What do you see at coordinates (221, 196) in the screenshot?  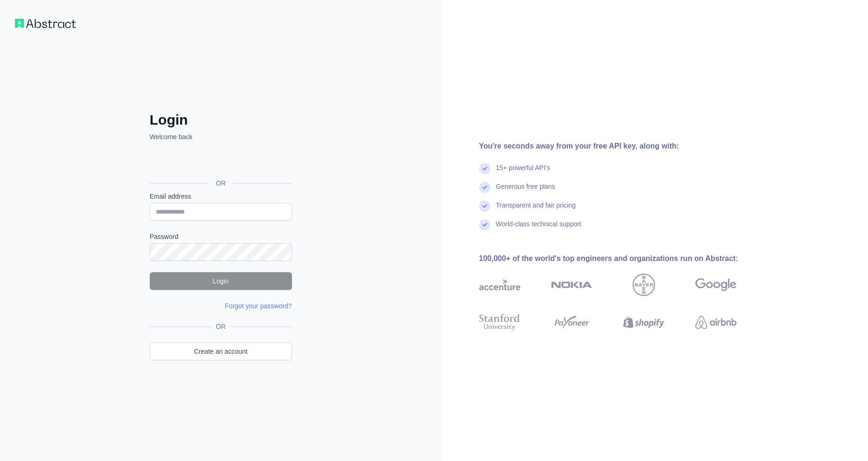 I see `label: Email address` at bounding box center [221, 196].